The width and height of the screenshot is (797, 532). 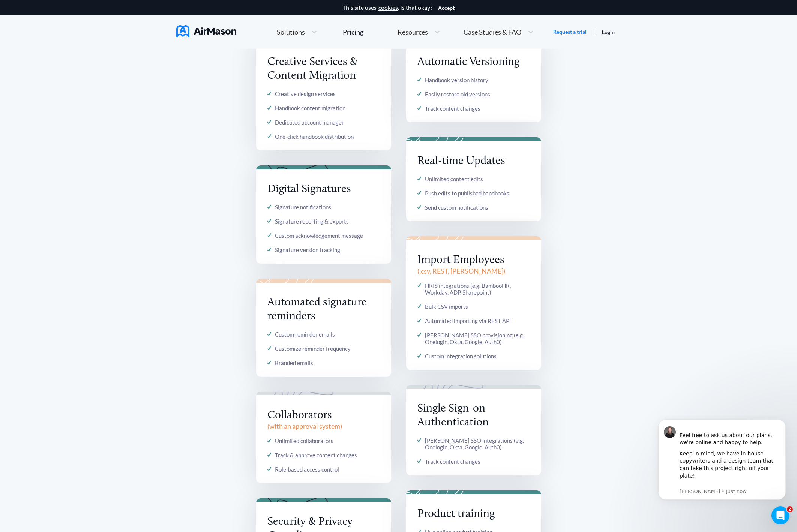 What do you see at coordinates (492, 32) in the screenshot?
I see `span: Case Studies & FAQ` at bounding box center [492, 32].